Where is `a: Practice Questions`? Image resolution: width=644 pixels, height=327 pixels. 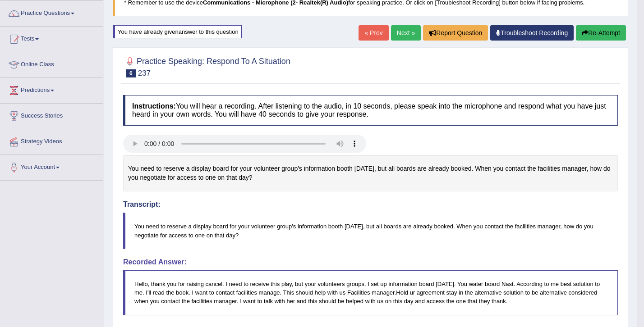
a: Practice Questions is located at coordinates (52, 12).